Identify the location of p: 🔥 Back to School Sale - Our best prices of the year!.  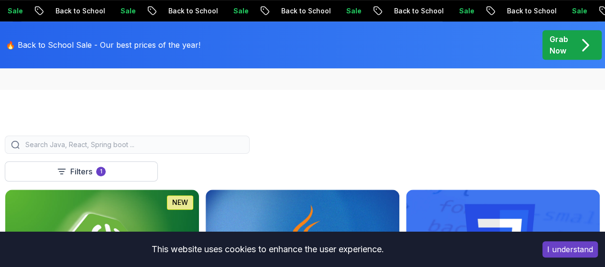
(103, 45).